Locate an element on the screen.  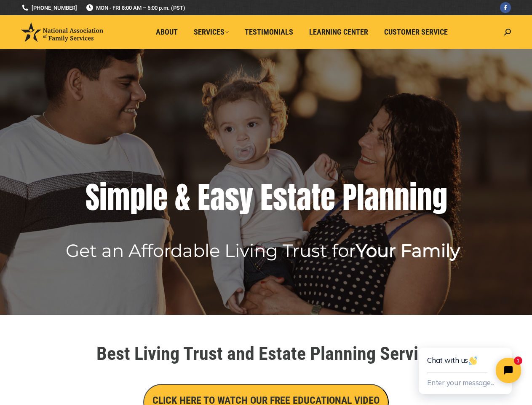
span: About is located at coordinates (167, 32).